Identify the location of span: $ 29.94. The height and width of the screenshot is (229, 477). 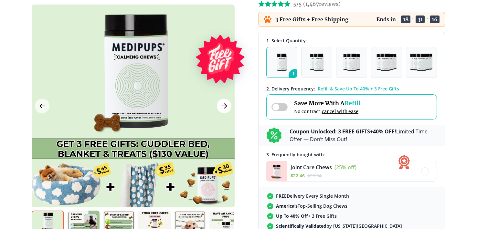
(314, 175).